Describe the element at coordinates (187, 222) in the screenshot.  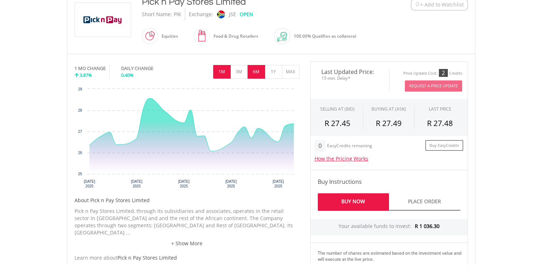
I see `p: Pick n Pay Stores Limited, through its subsidiaries and associates, operates in the retail sector...` at that location.